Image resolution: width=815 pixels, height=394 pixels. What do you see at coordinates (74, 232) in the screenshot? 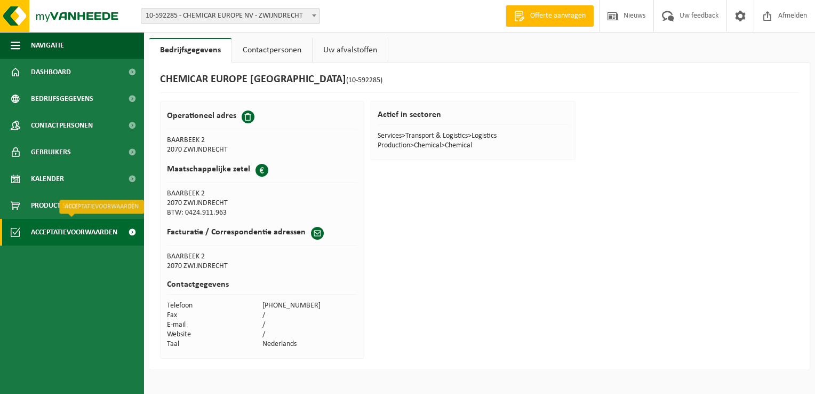
I see `span: Acceptatievoorwaarden` at bounding box center [74, 232].